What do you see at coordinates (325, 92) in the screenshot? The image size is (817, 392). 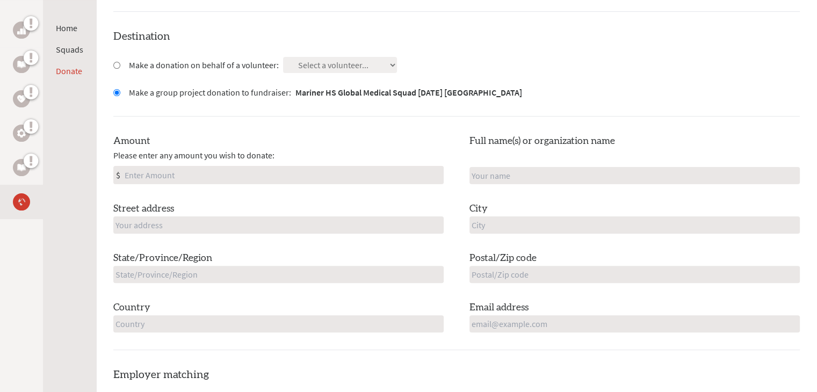 I see `label: Make a group project donation to fundraiser:` at bounding box center [325, 92].